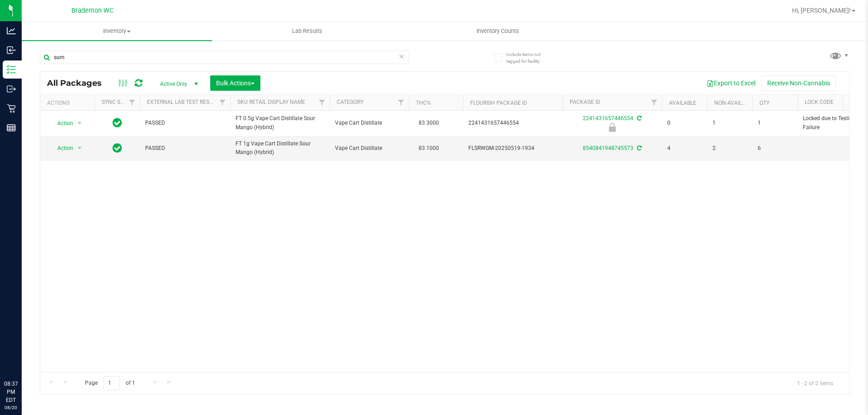 This screenshot has height=415, width=868. What do you see at coordinates (69, 103) in the screenshot?
I see `div: Actions` at bounding box center [69, 103].